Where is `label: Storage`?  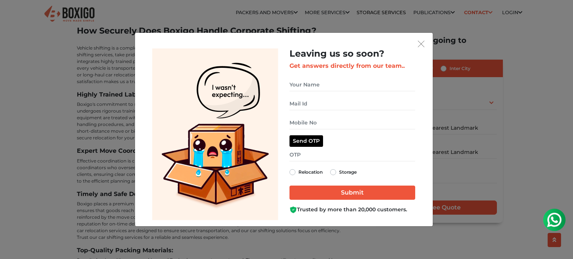 label: Storage is located at coordinates (348, 172).